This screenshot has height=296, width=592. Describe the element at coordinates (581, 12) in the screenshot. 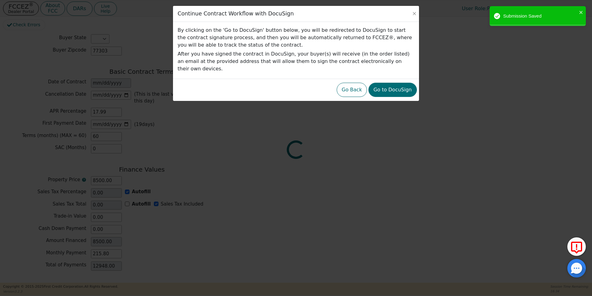

I see `button: close` at that location.